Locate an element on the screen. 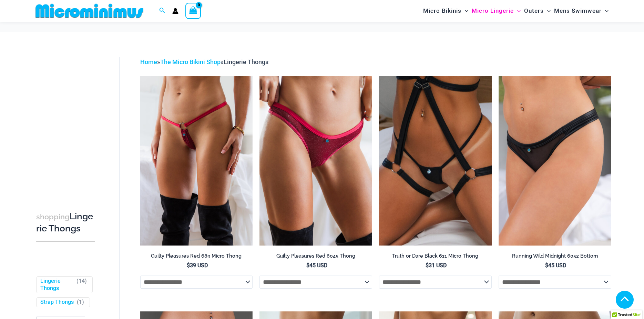 This screenshot has height=319, width=644. nav: Site Navigation is located at coordinates (516, 11).